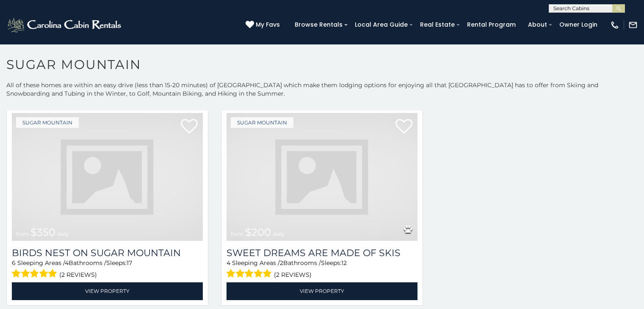 This screenshot has height=309, width=644. I want to click on span: $200, so click(258, 232).